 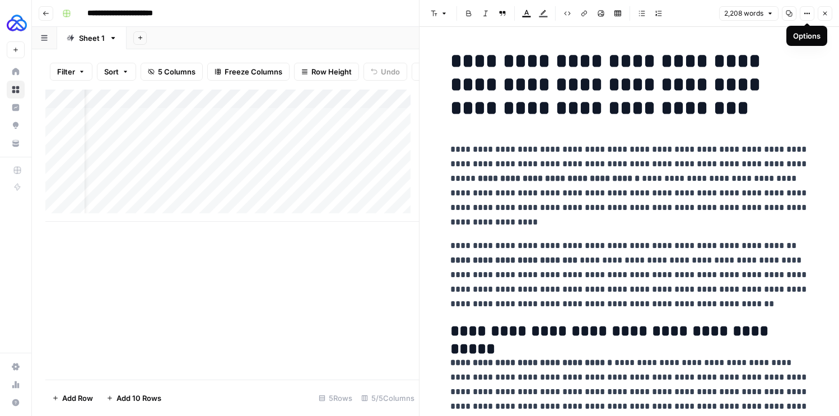 I want to click on div: 5/5 Columns, so click(x=388, y=398).